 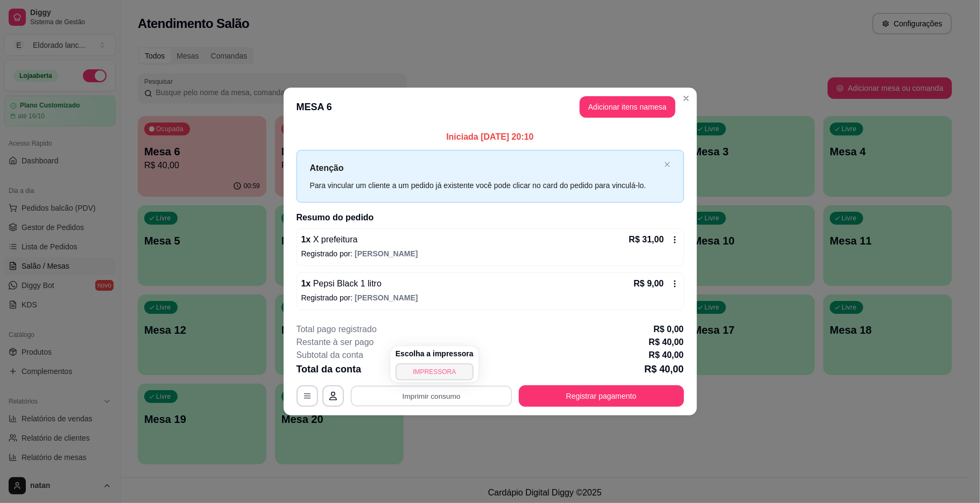 What do you see at coordinates (435, 373) in the screenshot?
I see `button: IMPRESSORA` at bounding box center [435, 373].